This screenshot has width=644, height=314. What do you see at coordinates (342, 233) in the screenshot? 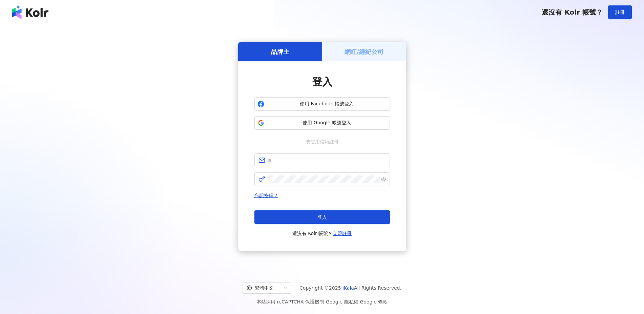
I see `a: 立即註冊` at bounding box center [342, 233].